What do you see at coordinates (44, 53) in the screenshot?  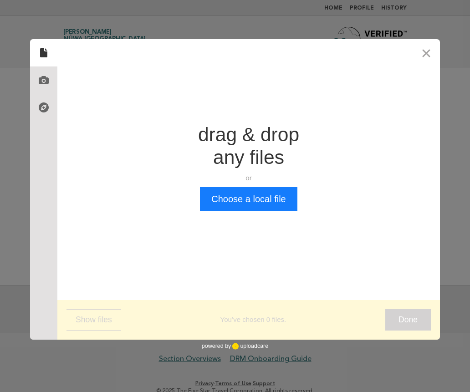 I see `div: Local Files` at bounding box center [44, 53].